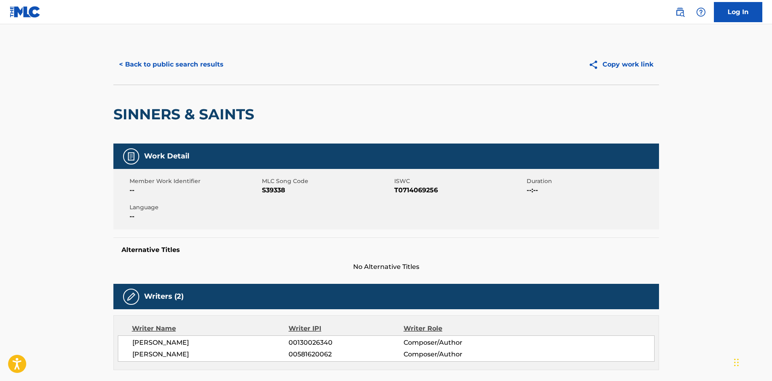  Describe the element at coordinates (131, 297) in the screenshot. I see `img: Writers` at that location.